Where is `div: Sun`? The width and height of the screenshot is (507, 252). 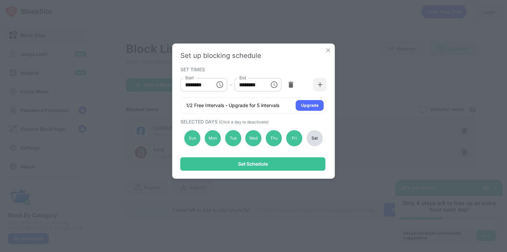 div: Sun is located at coordinates (192, 138).